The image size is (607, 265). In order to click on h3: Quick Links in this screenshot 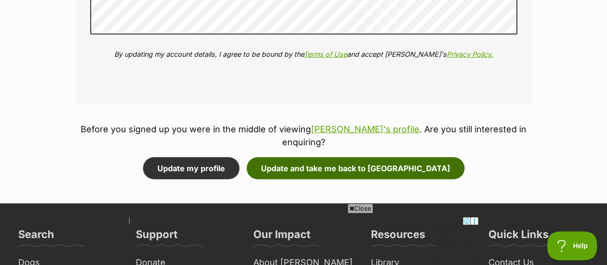, I will do `click(518, 237)`.